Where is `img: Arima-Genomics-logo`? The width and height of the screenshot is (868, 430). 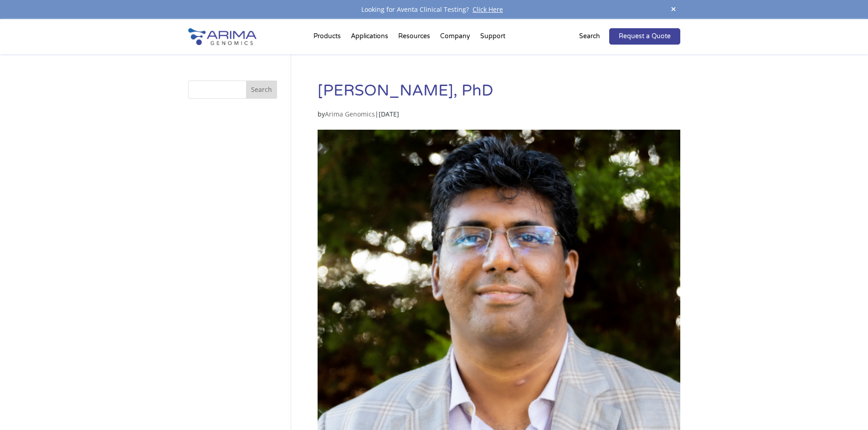
img: Arima-Genomics-logo is located at coordinates (223, 37).